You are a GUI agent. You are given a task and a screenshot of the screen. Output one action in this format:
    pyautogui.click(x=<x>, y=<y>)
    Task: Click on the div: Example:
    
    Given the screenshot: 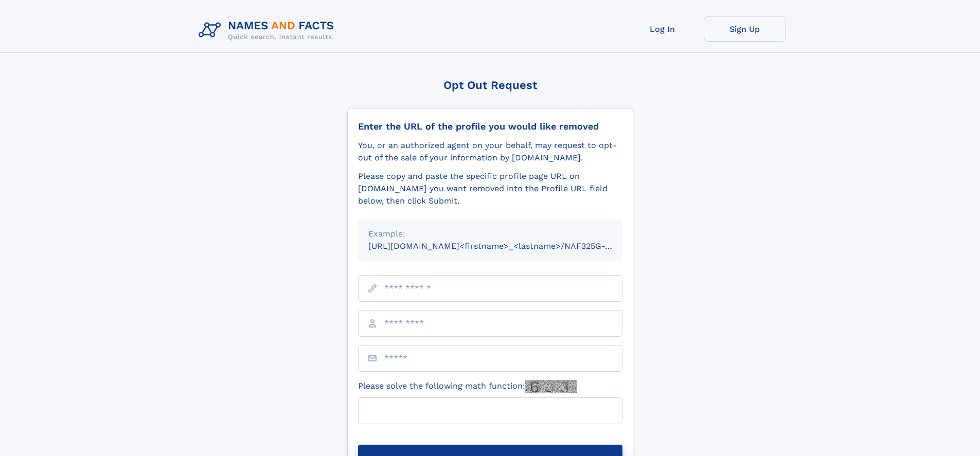 What is the action you would take?
    pyautogui.click(x=491, y=234)
    